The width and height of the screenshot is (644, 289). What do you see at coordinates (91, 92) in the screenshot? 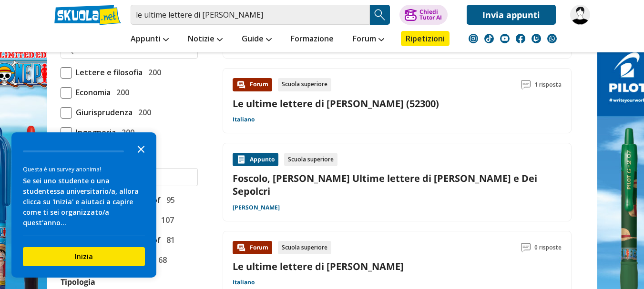
I see `span: Economia` at bounding box center [91, 92].